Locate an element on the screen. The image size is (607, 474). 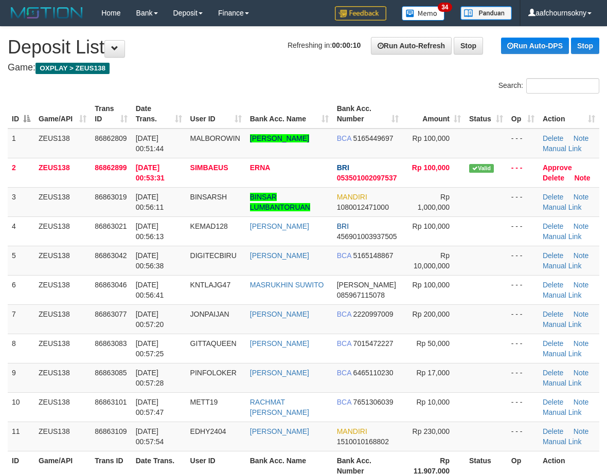
a: Approve is located at coordinates (557, 168).